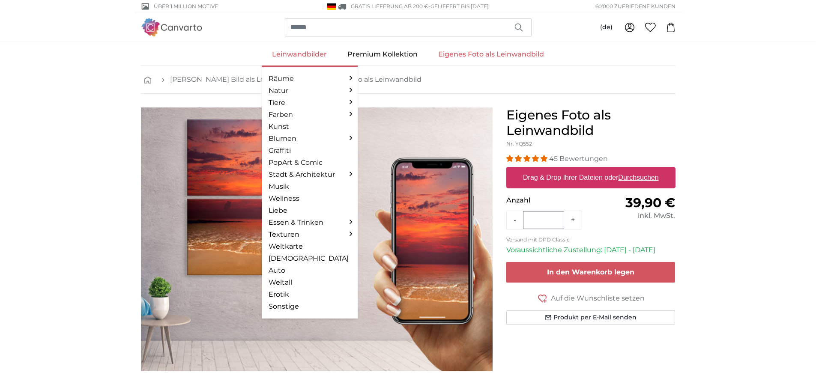 The image size is (816, 390). What do you see at coordinates (310, 199) in the screenshot?
I see `a: Wellness` at bounding box center [310, 199].